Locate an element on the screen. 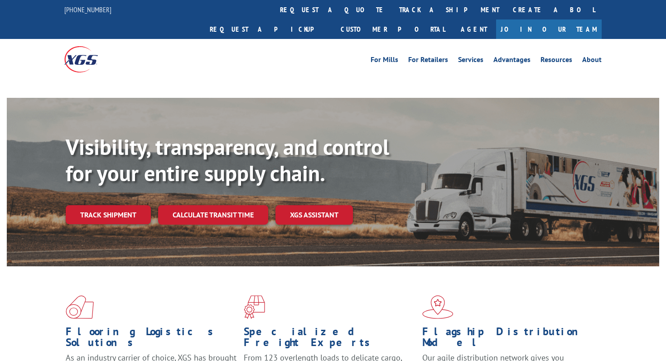 This screenshot has width=666, height=361. a: Customer Portal is located at coordinates (393, 29).